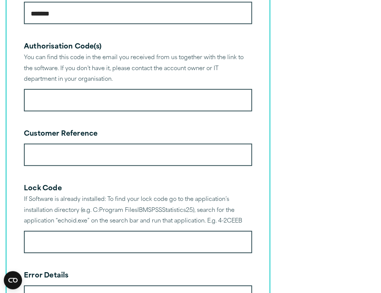 The height and width of the screenshot is (293, 381). Describe the element at coordinates (13, 280) in the screenshot. I see `button: Open CMP widget` at that location.